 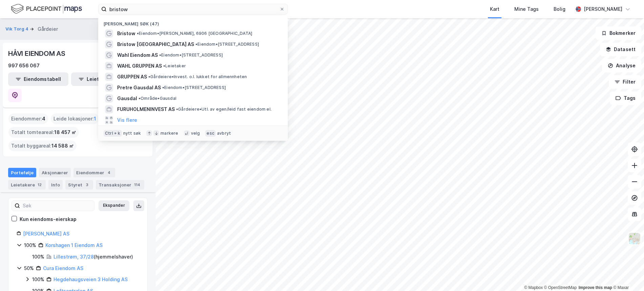 I want to click on div: Ctrl + k, so click(x=112, y=133).